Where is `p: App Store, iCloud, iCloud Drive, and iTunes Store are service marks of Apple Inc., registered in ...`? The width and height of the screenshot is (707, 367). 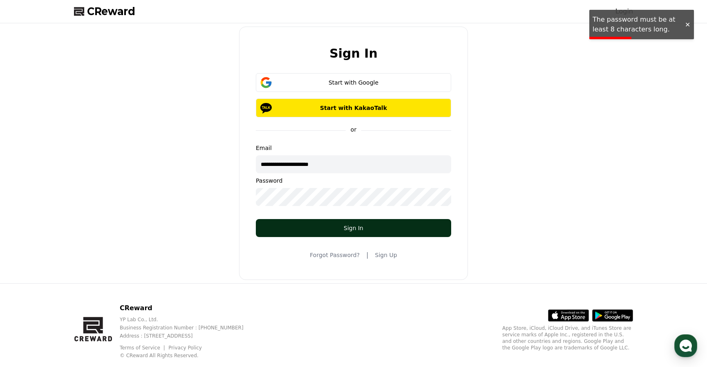 p: App Store, iCloud, iCloud Drive, and iTunes Store are service marks of Apple Inc., registered in ... is located at coordinates (567, 338).